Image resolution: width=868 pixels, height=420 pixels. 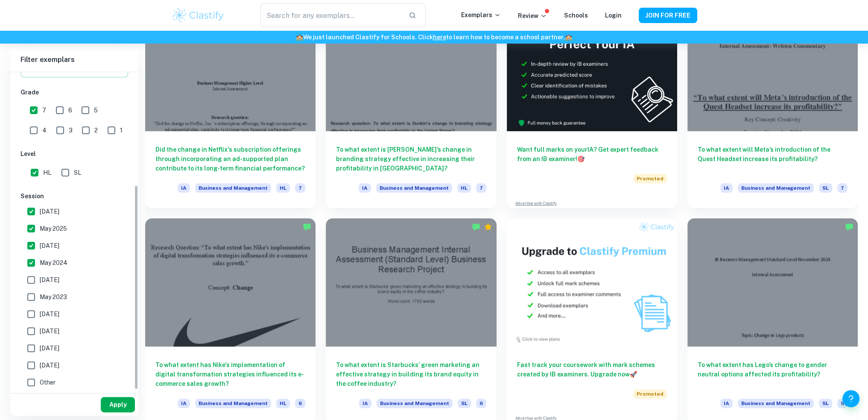 I want to click on h6: Fast track your coursework with mark schemes created by IB examiners. Upgrade now, so click(x=592, y=369).